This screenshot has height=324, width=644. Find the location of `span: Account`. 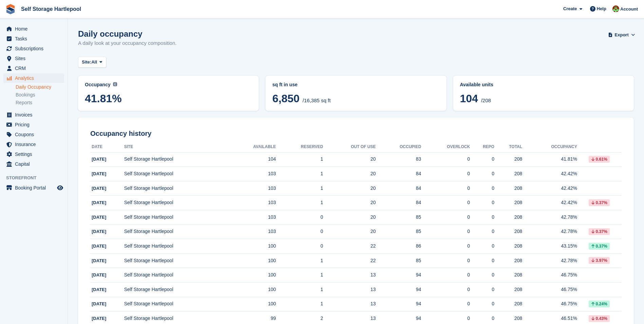

span: Account is located at coordinates (629, 9).